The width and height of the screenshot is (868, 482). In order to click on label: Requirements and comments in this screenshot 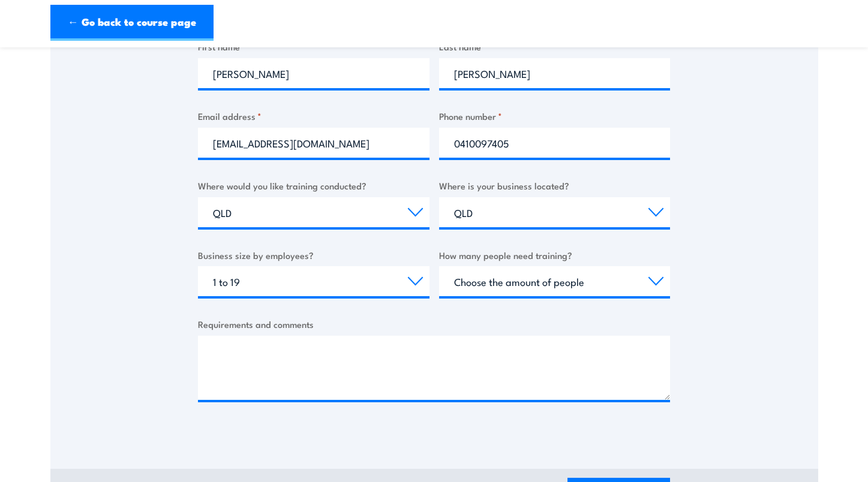, I will do `click(433, 323)`.